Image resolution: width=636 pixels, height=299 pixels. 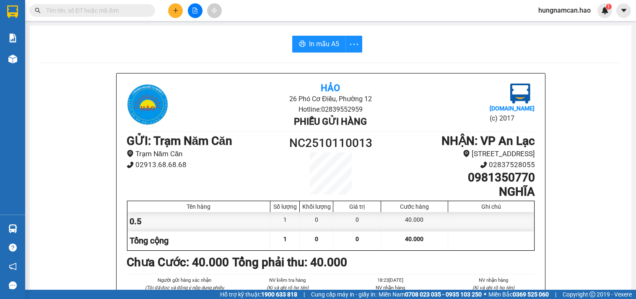 I want to click on button: aim, so click(x=214, y=10).